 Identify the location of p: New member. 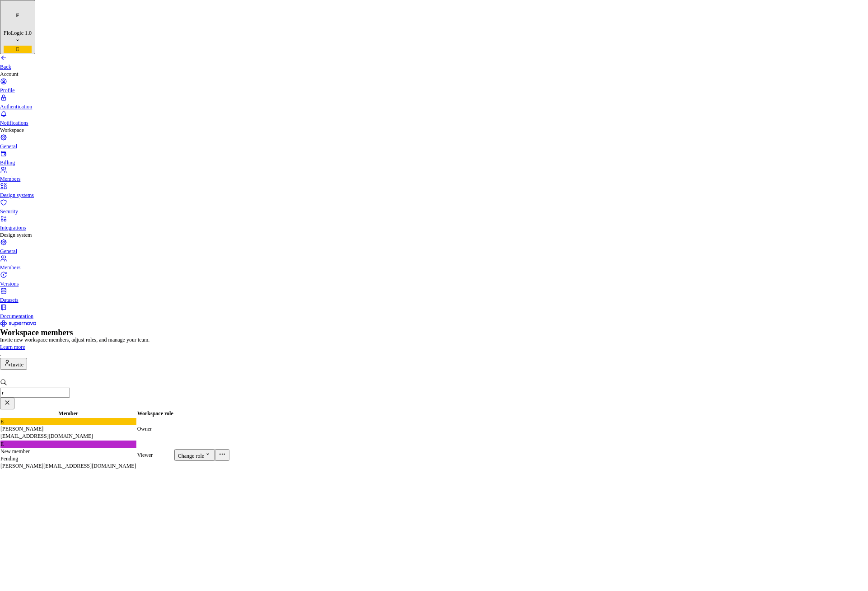
(68, 451).